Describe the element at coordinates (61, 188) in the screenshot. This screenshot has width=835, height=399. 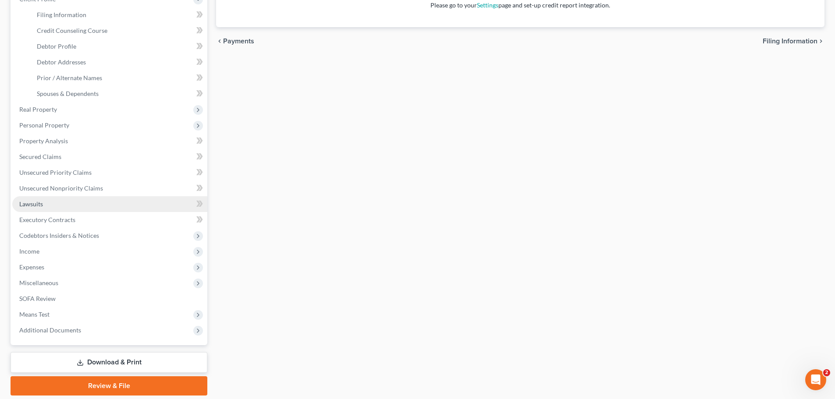
I see `span: Unsecured Nonpriority Claims` at that location.